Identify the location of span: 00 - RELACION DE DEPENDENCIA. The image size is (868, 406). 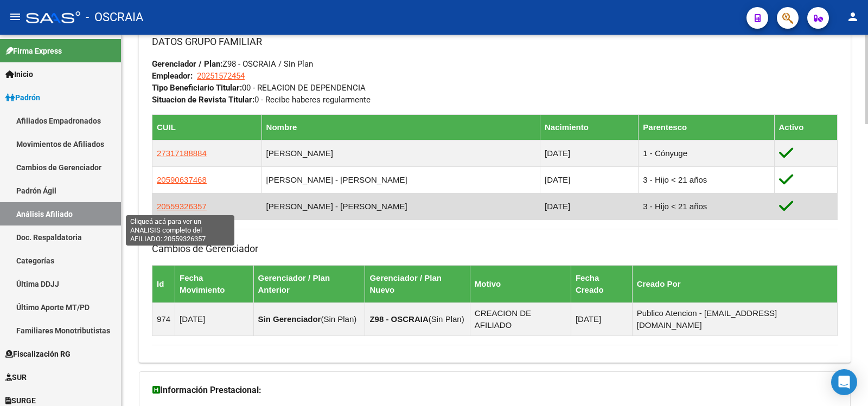
(259, 87).